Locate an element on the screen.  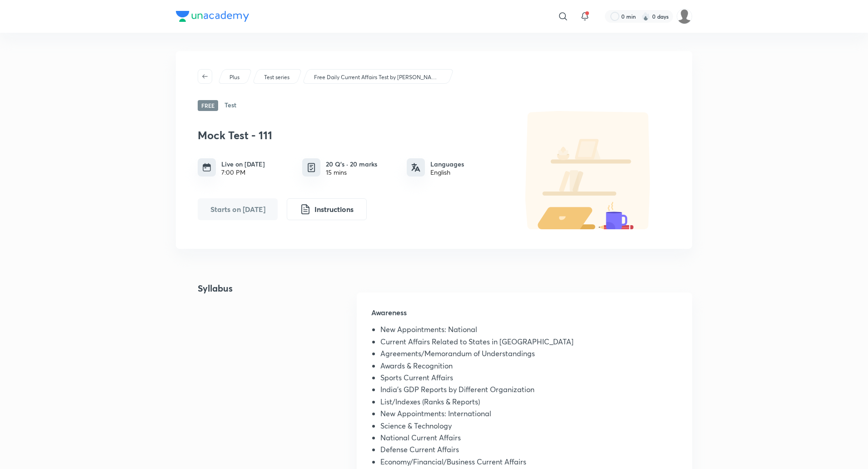
img: Company Logo is located at coordinates (212, 16).